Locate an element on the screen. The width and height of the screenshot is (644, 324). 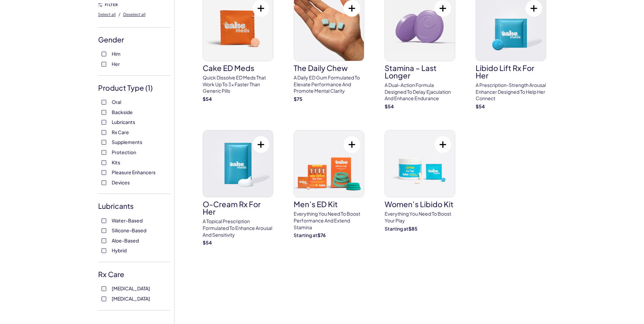
input: Her is located at coordinates (104, 64).